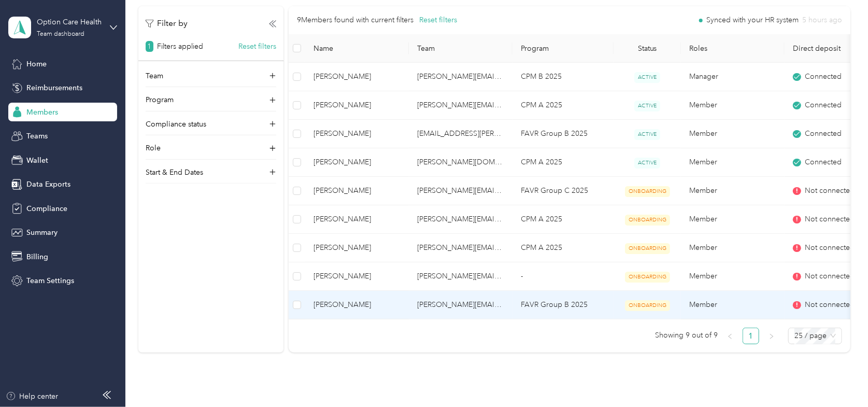 The width and height of the screenshot is (868, 407). I want to click on span: Billing, so click(37, 256).